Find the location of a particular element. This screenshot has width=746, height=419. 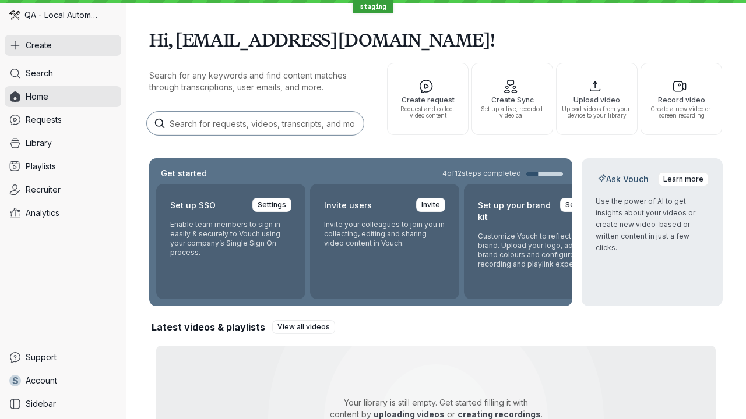

span: Upload videos from your device to your library is located at coordinates (597, 112).